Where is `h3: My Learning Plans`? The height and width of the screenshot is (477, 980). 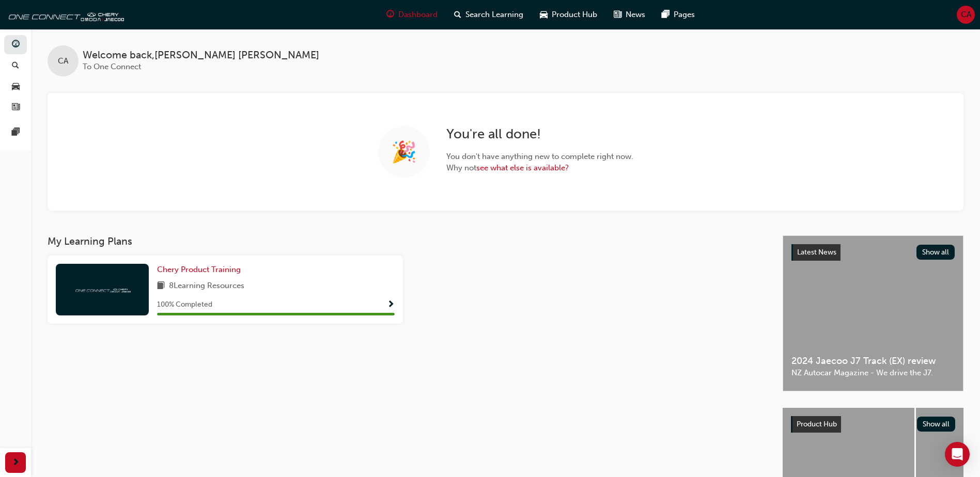
h3: My Learning Plans is located at coordinates (406, 241).